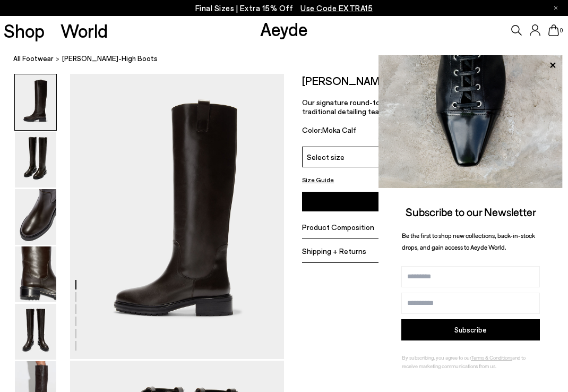  Describe the element at coordinates (334, 251) in the screenshot. I see `span: Shipping + Returns` at that location.